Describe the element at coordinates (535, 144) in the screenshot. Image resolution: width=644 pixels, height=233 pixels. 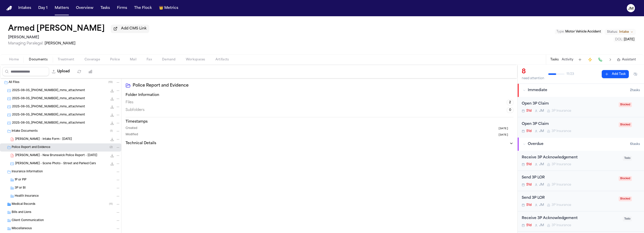
I see `span: Overdue` at that location.